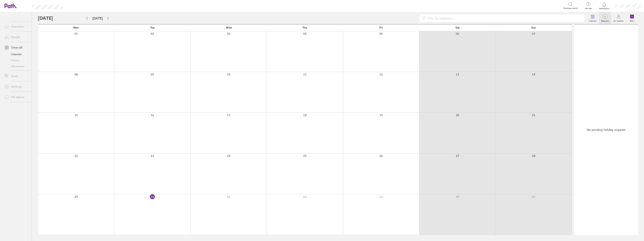 The width and height of the screenshot is (644, 241). Describe the element at coordinates (16, 27) in the screenshot. I see `a: Overview` at that location.